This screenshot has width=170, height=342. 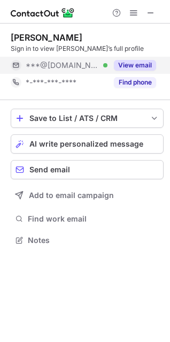 What do you see at coordinates (43, 13) in the screenshot?
I see `img: ContactOut v5.3.10` at bounding box center [43, 13].